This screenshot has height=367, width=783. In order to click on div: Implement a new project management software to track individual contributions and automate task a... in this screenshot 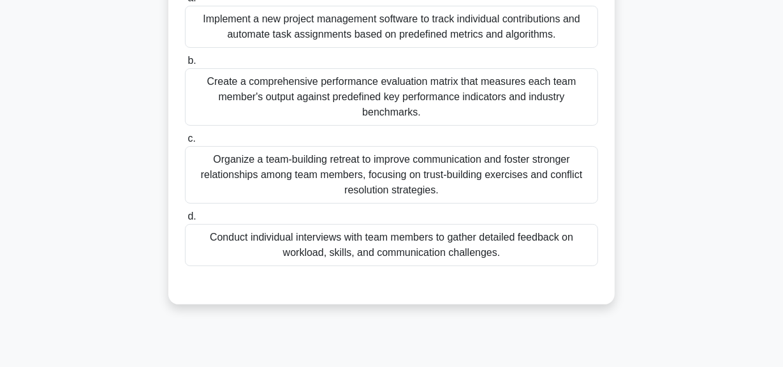, I will do `click(391, 27)`.